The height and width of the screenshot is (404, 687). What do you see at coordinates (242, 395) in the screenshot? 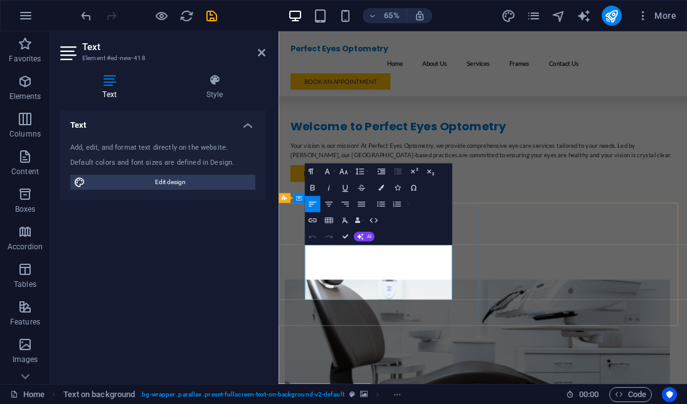
I see `span: . bg-wrapper .parallax .preset-fullscreen-text-on-background-v2-default` at bounding box center [242, 395].